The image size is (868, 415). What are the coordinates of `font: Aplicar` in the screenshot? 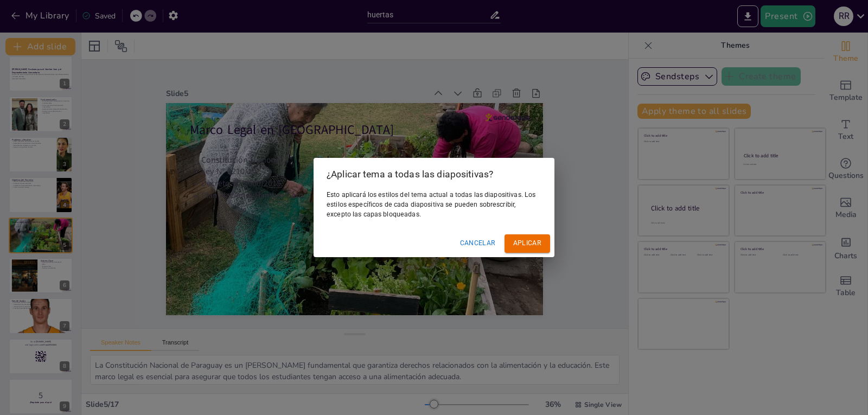 It's located at (527, 243).